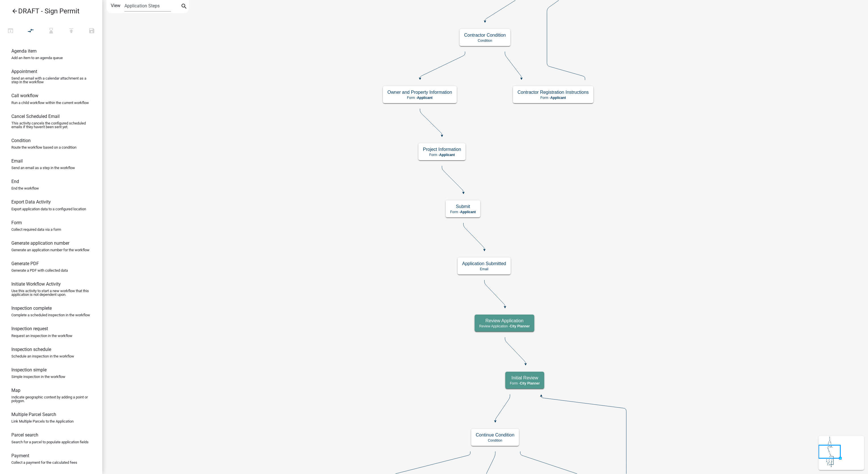  I want to click on p: Export application data to a configured location, so click(49, 209).